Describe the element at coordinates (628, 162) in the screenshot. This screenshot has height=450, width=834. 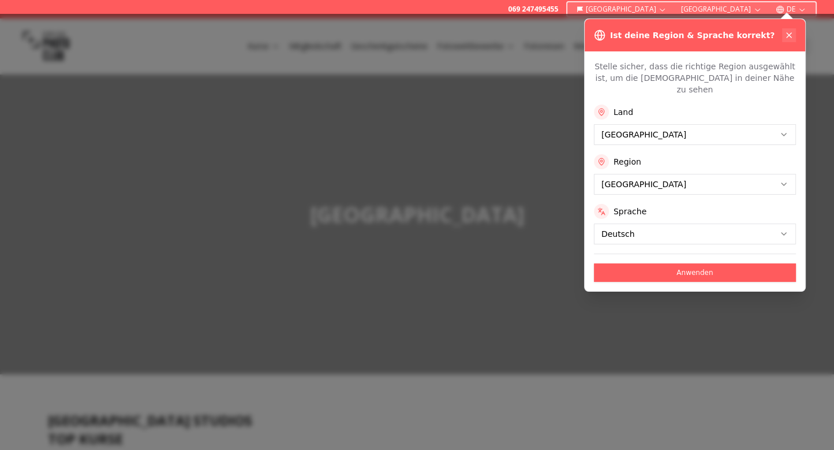
I see `label: Region` at that location.